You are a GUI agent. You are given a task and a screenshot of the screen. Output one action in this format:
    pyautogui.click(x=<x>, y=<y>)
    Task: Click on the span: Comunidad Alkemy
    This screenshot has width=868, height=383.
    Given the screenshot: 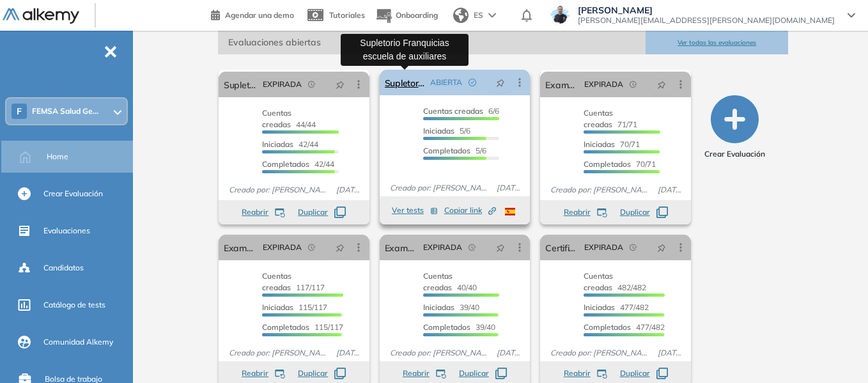 What is the action you would take?
    pyautogui.click(x=78, y=342)
    